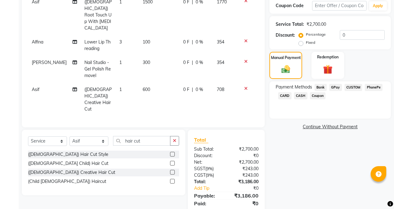 Image resolution: width=394 pixels, height=209 pixels. What do you see at coordinates (289, 24) in the screenshot?
I see `div: Service Total:` at bounding box center [289, 24].